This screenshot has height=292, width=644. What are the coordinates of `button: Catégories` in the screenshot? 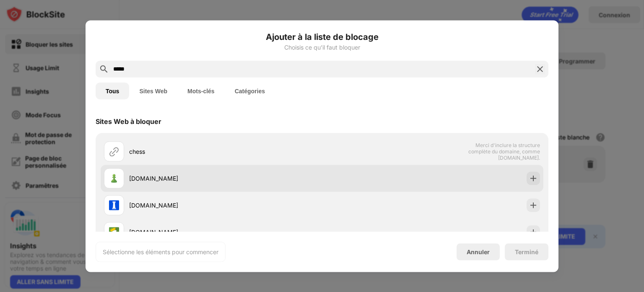 It's located at (249, 91).